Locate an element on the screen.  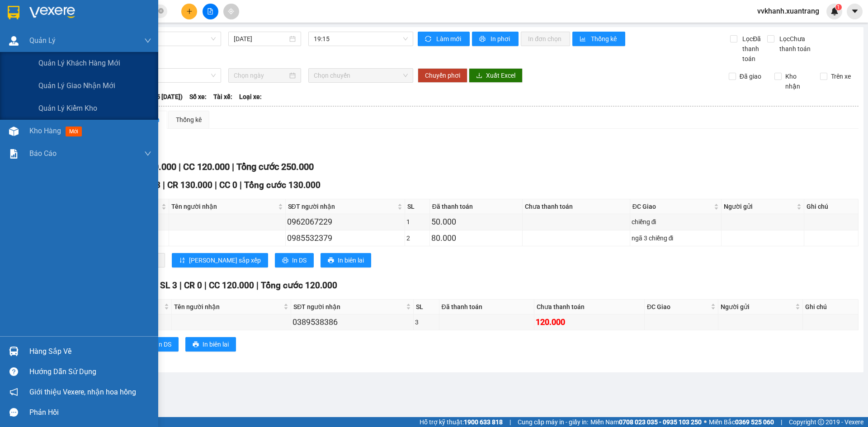
span: 1 is located at coordinates (839, 7).